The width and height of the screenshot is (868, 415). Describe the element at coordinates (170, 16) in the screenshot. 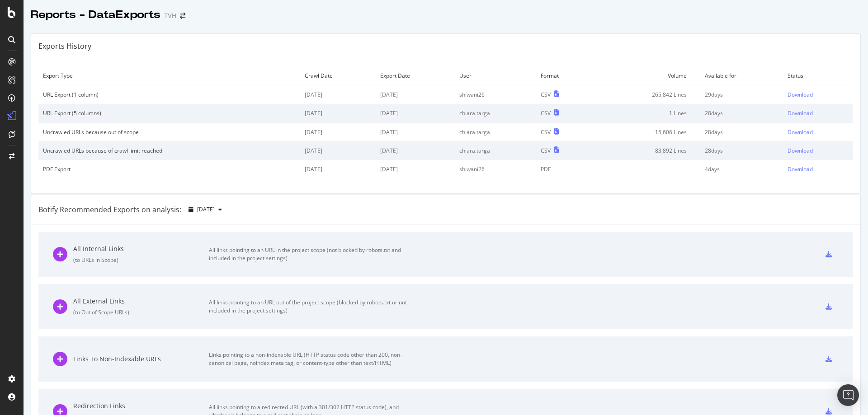

I see `div: TVH` at that location.